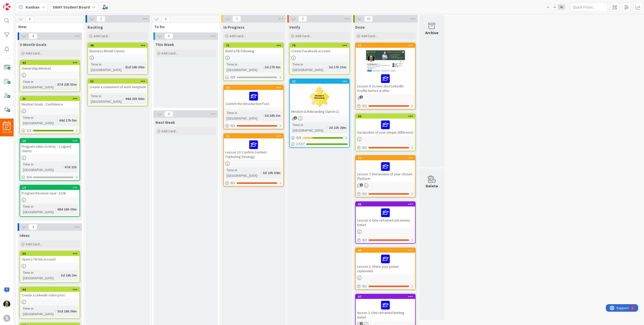 Image resolution: width=644 pixels, height=325 pixels. What do you see at coordinates (29, 131) in the screenshot?
I see `span: 1 / 1` at bounding box center [29, 131].